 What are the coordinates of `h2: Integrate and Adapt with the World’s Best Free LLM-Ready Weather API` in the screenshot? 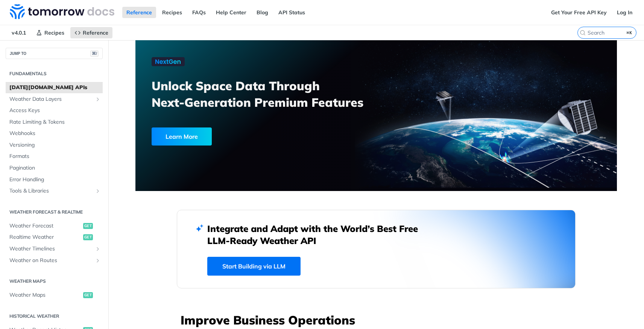 It's located at (319, 234).